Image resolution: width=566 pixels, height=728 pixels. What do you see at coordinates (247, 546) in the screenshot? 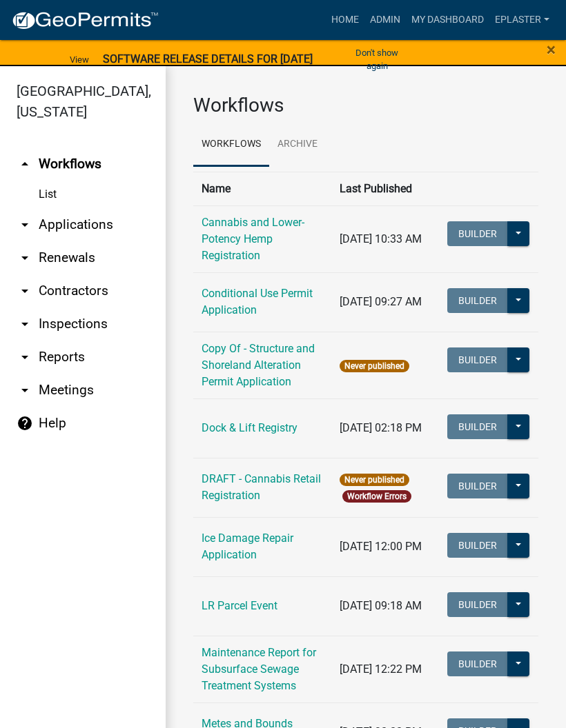
I see `a: Ice Damage Repair Application` at bounding box center [247, 546].